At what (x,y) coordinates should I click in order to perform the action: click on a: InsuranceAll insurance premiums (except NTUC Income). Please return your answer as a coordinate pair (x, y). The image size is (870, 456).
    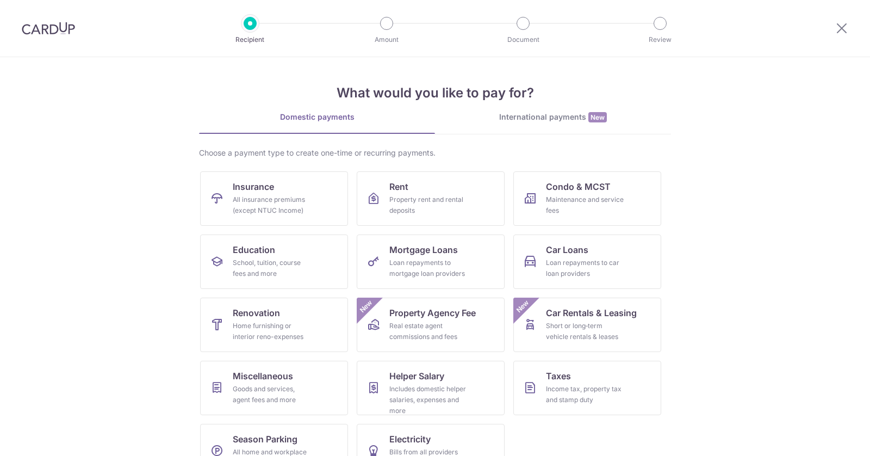
    Looking at the image, I should click on (274, 198).